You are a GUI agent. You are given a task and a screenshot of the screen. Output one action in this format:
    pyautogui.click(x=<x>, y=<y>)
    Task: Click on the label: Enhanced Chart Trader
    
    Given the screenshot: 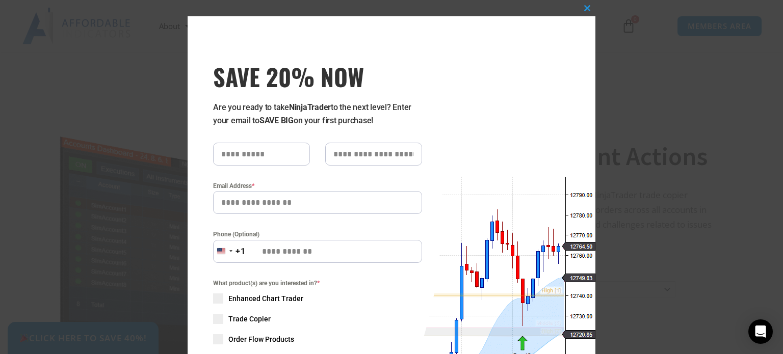 What is the action you would take?
    pyautogui.click(x=318, y=299)
    